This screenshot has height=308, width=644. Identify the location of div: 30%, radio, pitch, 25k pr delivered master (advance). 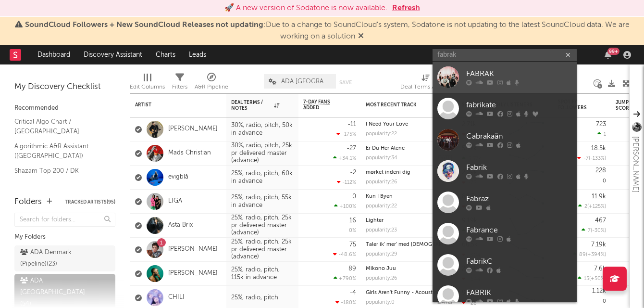
(263, 153).